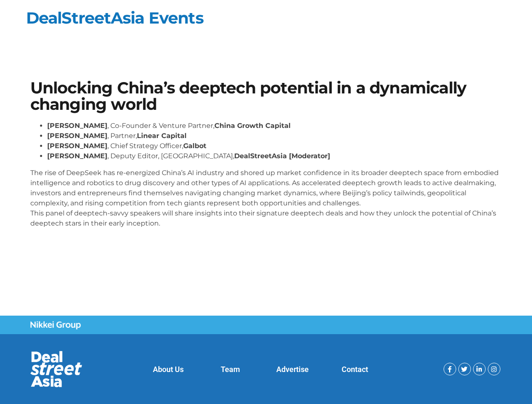 The image size is (532, 404). I want to click on li: , Co-Founder & Venture Partner,, so click(274, 126).